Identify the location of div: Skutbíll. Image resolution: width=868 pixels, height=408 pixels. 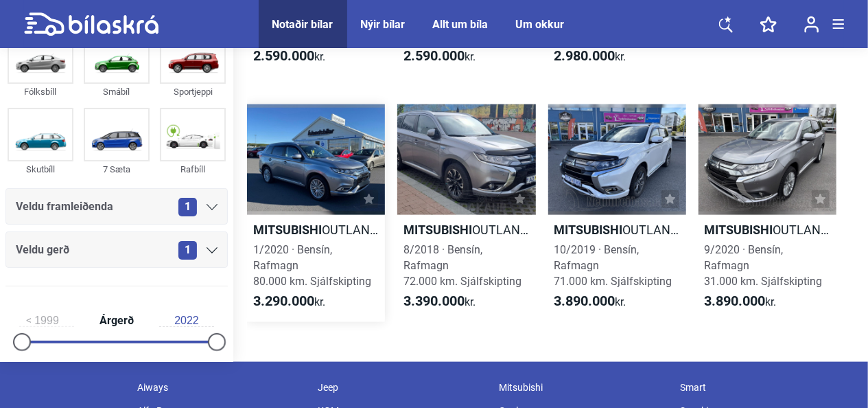
(41, 169).